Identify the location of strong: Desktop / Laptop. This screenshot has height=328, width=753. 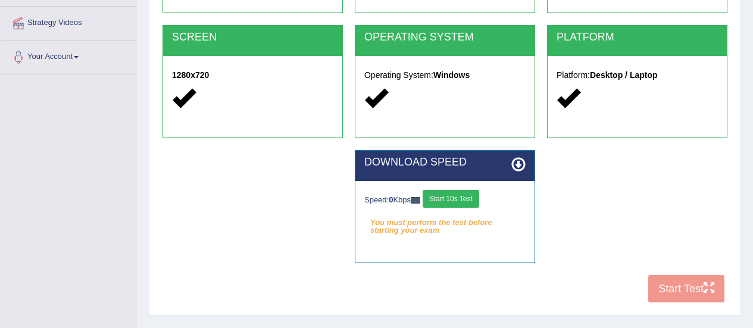
(624, 75).